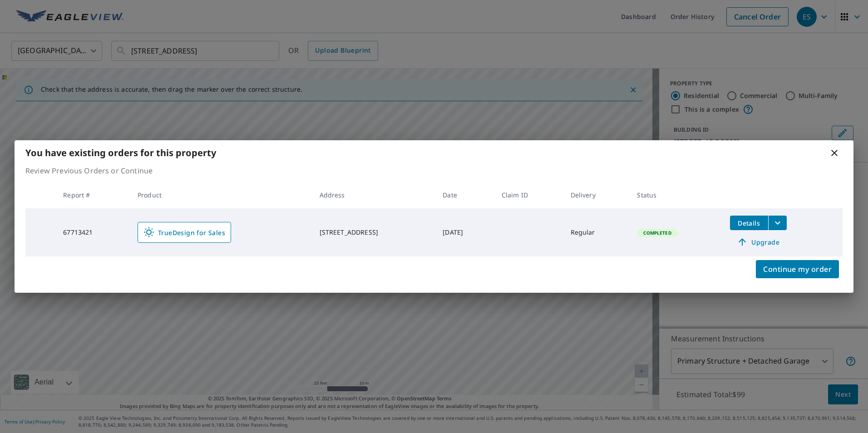 This screenshot has width=868, height=433. I want to click on button: Continue my order, so click(797, 269).